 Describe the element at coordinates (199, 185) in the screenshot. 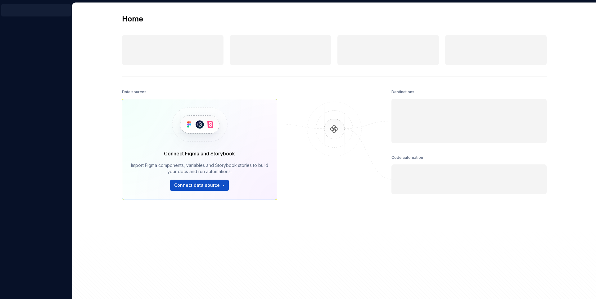

I see `button: Connect data source` at that location.